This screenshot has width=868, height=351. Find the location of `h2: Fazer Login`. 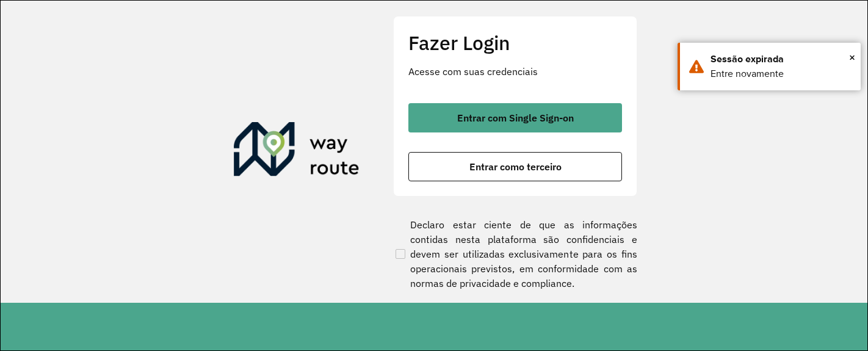

h2: Fazer Login is located at coordinates (515, 42).